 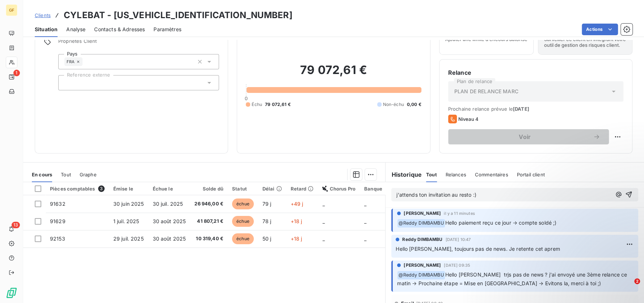 I want to click on span: 30 juil. 2025, so click(x=168, y=203).